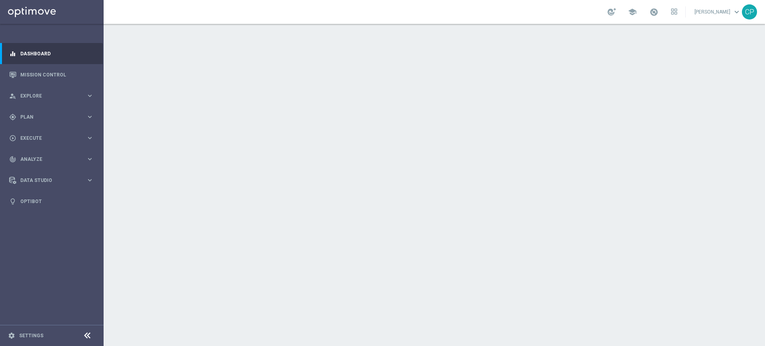 This screenshot has height=346, width=765. Describe the element at coordinates (51, 96) in the screenshot. I see `div: person_search Explore keyboard_arrow_right` at that location.